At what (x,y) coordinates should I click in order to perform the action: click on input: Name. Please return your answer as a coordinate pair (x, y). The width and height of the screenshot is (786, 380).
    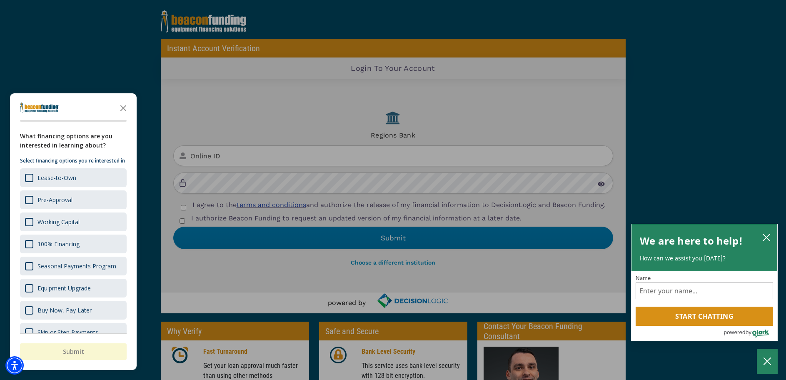
    Looking at the image, I should click on (704, 291).